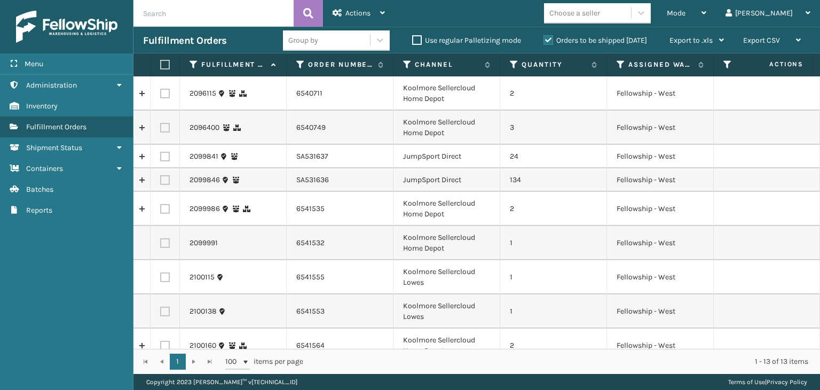 The width and height of the screenshot is (820, 390). What do you see at coordinates (340, 311) in the screenshot?
I see `td: 6541553` at bounding box center [340, 311].